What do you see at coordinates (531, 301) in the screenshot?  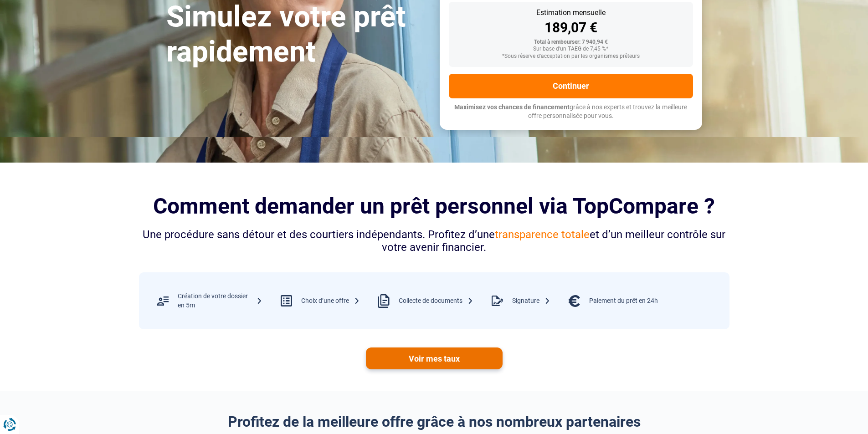 I see `div: Signature` at bounding box center [531, 301].